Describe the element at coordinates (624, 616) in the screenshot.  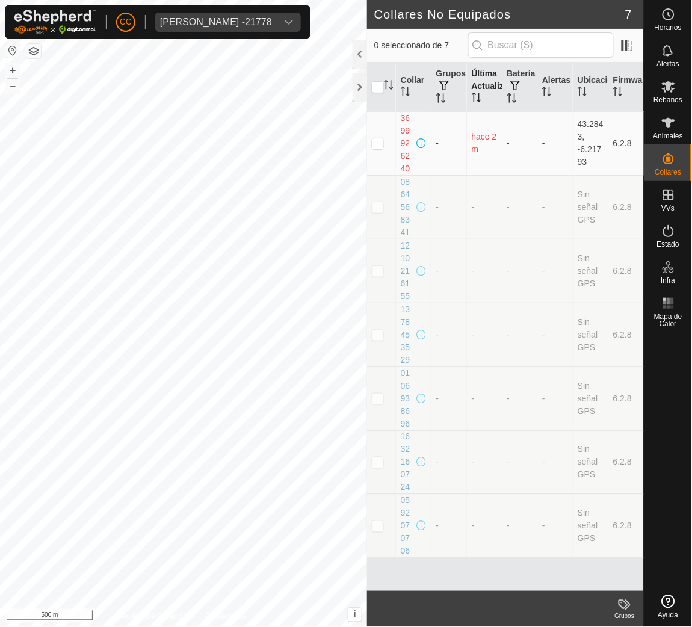
I see `div: Grupos` at that location.